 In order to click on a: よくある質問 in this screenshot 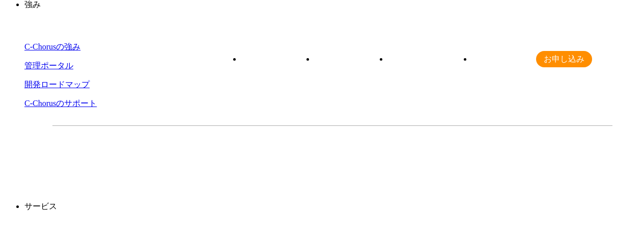, I will do `click(496, 58)`.